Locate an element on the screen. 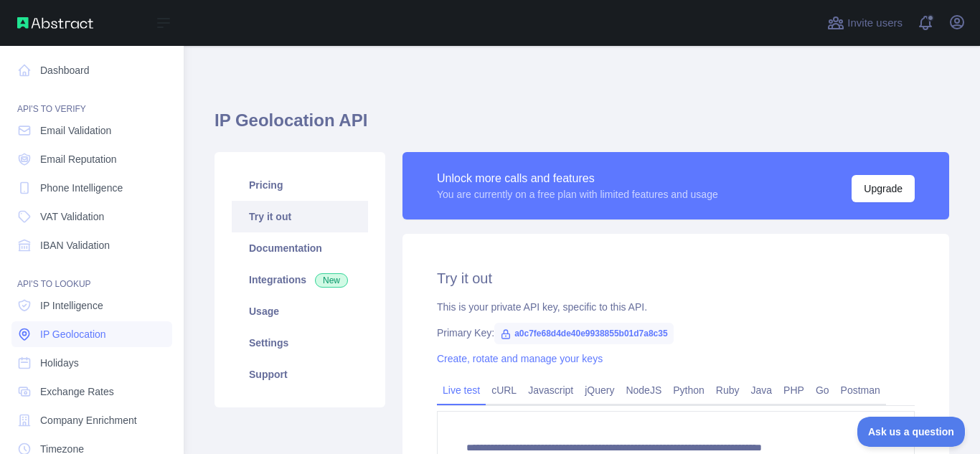 The height and width of the screenshot is (454, 980). a: Integrations New is located at coordinates (300, 279).